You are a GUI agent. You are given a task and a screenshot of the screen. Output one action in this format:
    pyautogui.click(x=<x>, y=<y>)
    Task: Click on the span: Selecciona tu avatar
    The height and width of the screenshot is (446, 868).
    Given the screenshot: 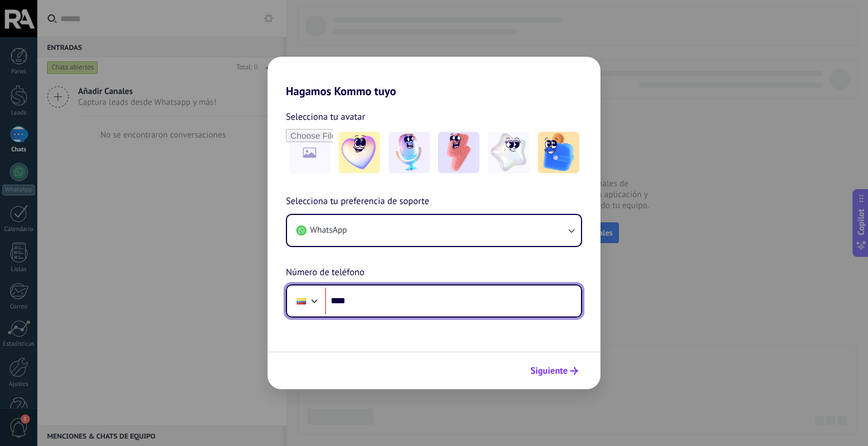 What is the action you would take?
    pyautogui.click(x=325, y=117)
    